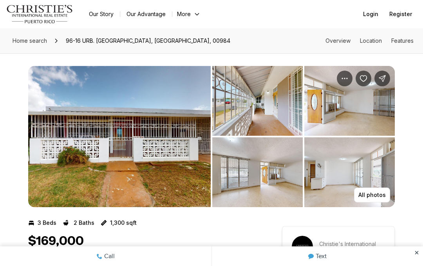  Describe the element at coordinates (47, 223) in the screenshot. I see `p: 3 Beds` at that location.